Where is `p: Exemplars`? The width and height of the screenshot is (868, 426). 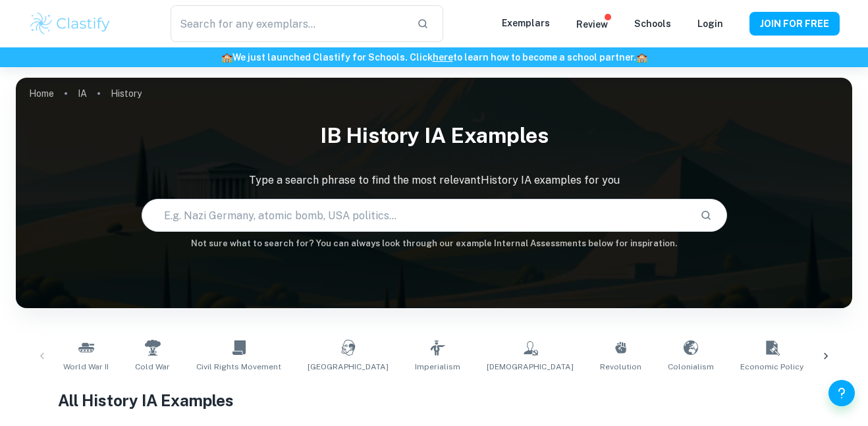
p: Exemplars is located at coordinates (526, 23).